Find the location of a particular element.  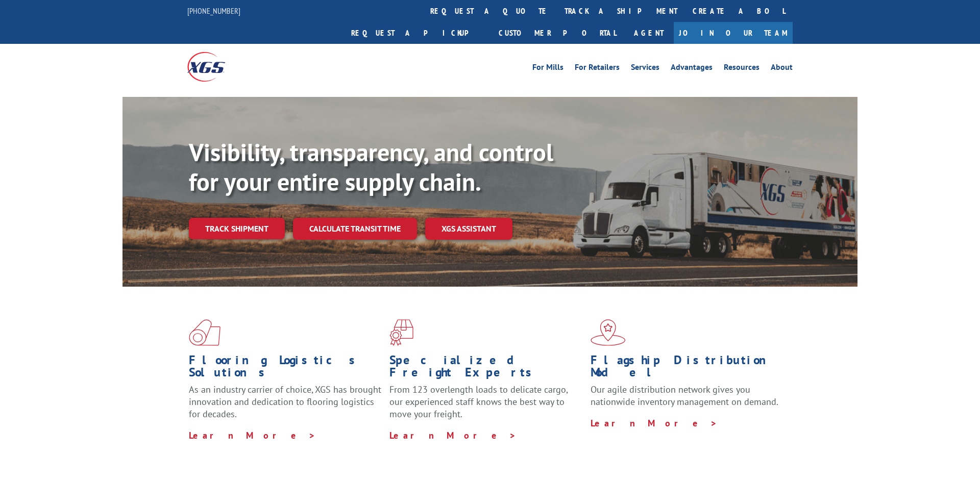

img: xgs-icon-total-supply-chain-intelligence-red is located at coordinates (205, 333).